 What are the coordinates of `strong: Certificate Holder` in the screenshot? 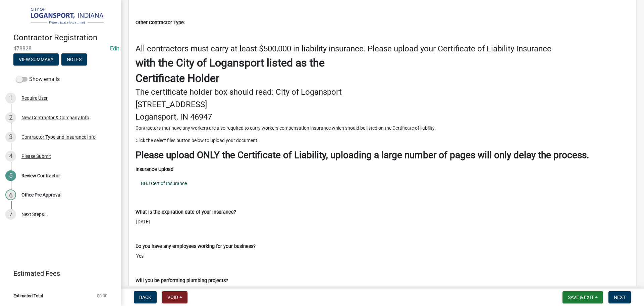 It's located at (177, 78).